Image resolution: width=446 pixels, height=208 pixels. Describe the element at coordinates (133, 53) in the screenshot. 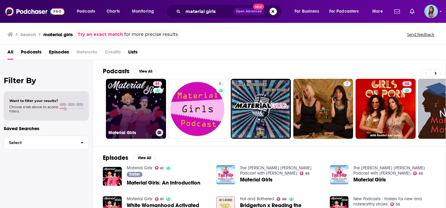

I see `span: Lists` at that location.